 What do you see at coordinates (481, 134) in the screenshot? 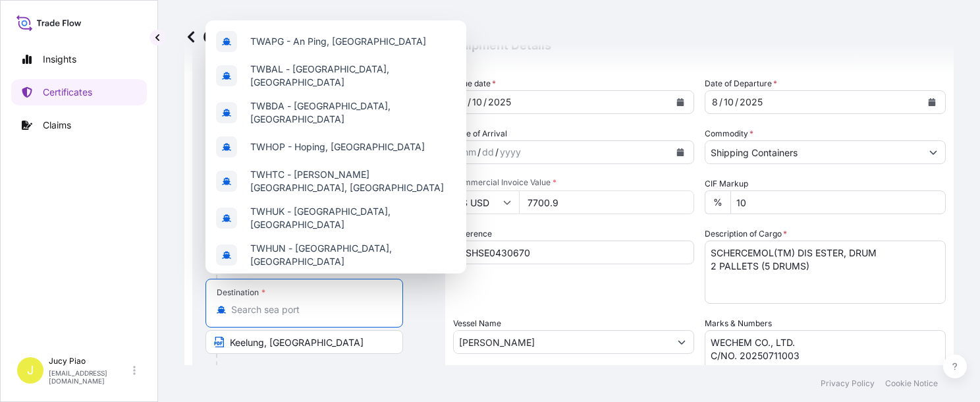
I see `span: Date of Arrival` at bounding box center [481, 134].